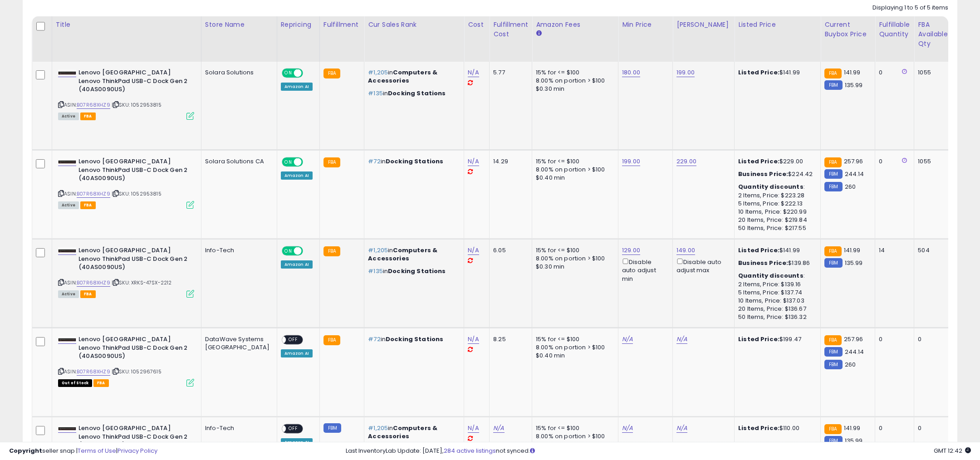  Describe the element at coordinates (776, 251) in the screenshot. I see `div: $141.99` at that location.